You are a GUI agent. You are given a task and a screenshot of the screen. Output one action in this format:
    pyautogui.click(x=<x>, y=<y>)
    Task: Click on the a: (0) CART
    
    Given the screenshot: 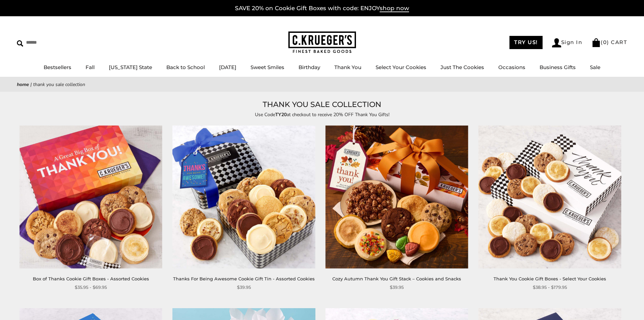 What is the action you would take?
    pyautogui.click(x=609, y=42)
    